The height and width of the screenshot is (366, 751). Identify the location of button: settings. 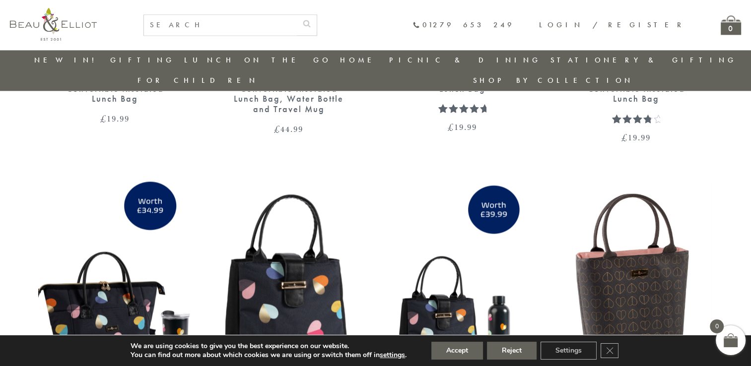
(392, 355).